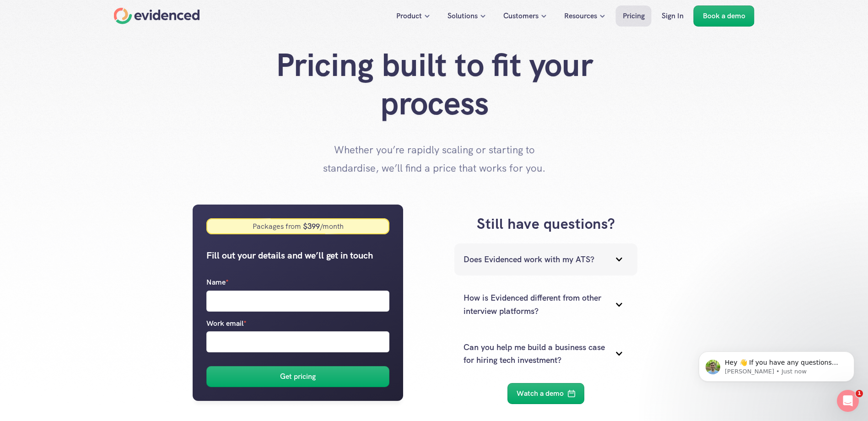  What do you see at coordinates (673, 16) in the screenshot?
I see `a: Sign In` at bounding box center [673, 16].